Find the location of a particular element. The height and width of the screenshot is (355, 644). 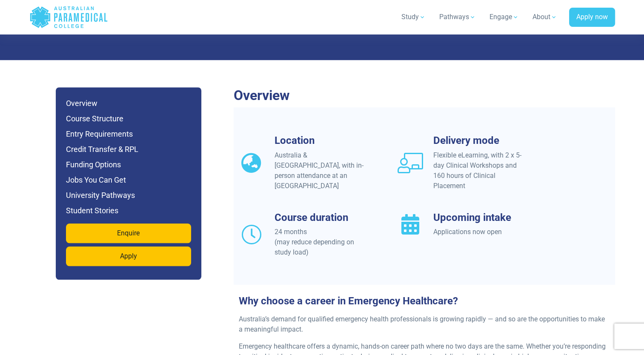

h3: Delivery mode is located at coordinates (479, 140).